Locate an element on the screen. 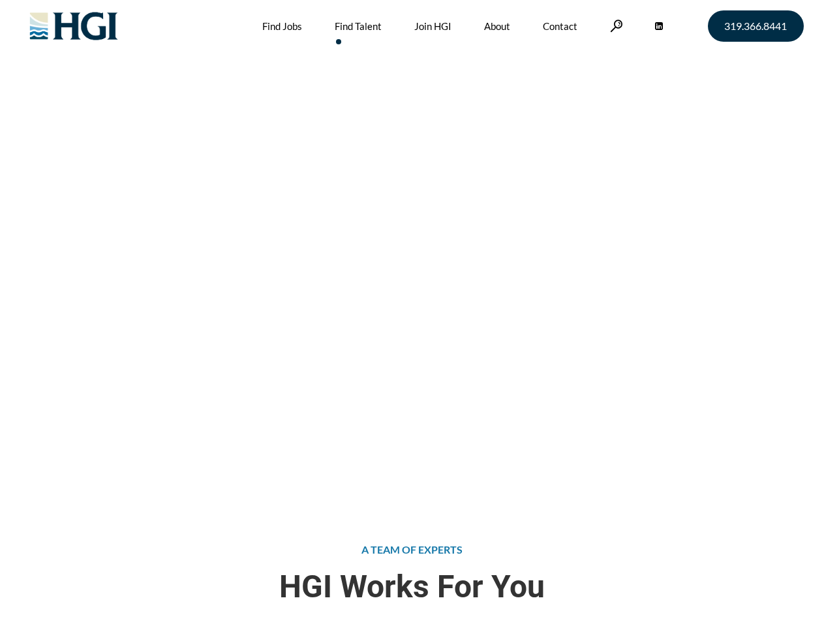 Image resolution: width=824 pixels, height=626 pixels. span: A TEAM OF EXPERTS is located at coordinates (412, 549).